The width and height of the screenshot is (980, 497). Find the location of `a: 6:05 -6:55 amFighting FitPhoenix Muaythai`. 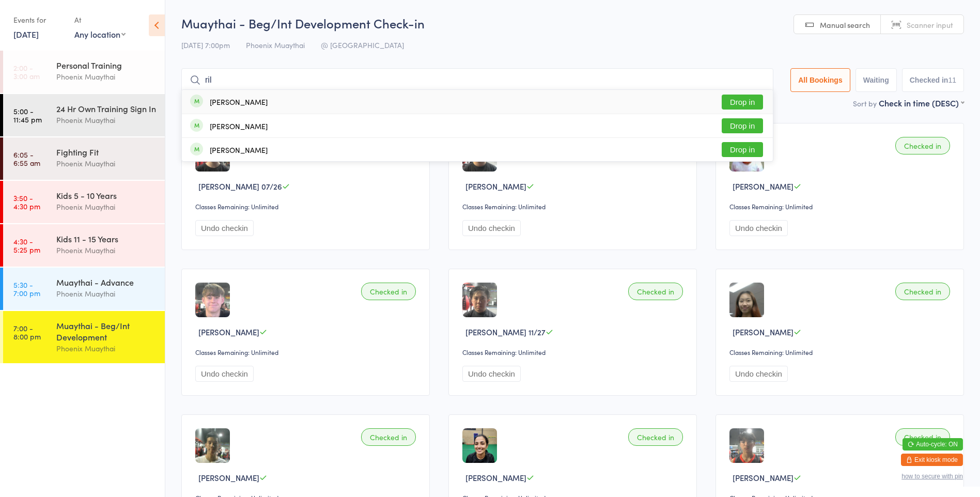

a: 6:05 -6:55 amFighting FitPhoenix Muaythai is located at coordinates (84, 159).